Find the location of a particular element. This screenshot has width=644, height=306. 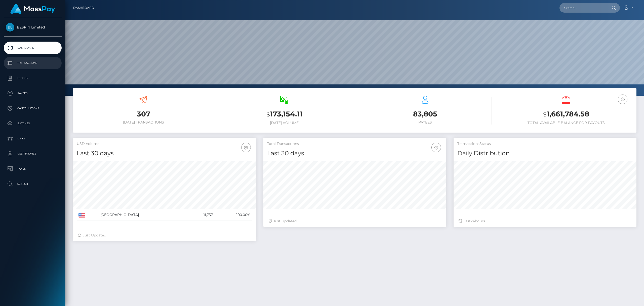

a: Batches is located at coordinates (33, 123).